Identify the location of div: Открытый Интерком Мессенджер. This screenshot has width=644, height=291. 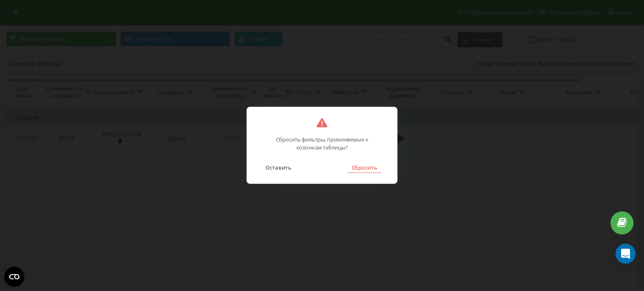
(625, 254).